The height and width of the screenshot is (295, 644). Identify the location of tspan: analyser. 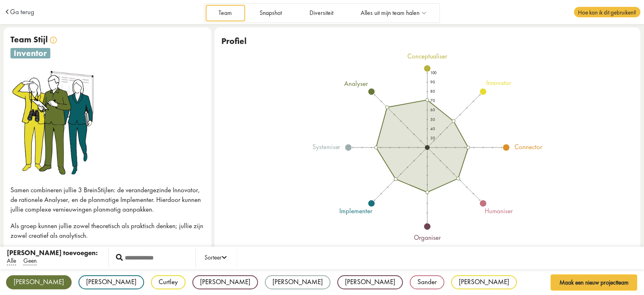
(356, 83).